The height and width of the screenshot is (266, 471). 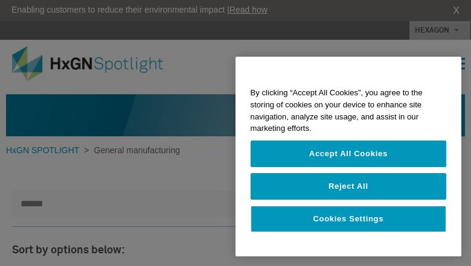 What do you see at coordinates (349, 111) in the screenshot?
I see `div: By clicking “Accept All Cookies”, you agree to the storing of cookies on your device to enhance s...` at bounding box center [349, 111].